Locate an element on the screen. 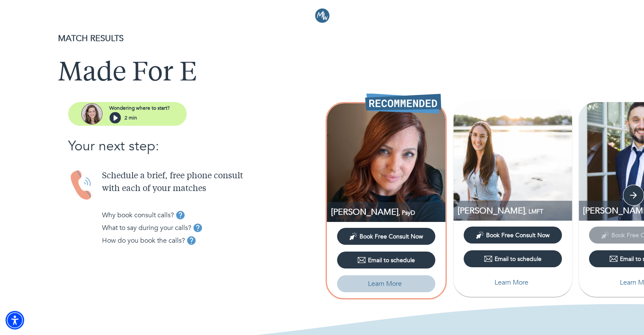 Image resolution: width=644 pixels, height=335 pixels. img: assistant is located at coordinates (92, 114).